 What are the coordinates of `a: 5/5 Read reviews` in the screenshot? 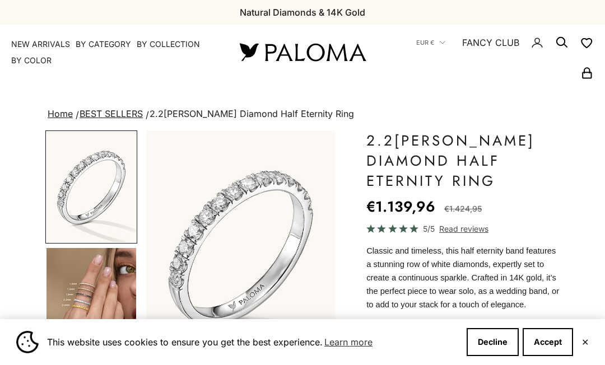 It's located at (463, 228).